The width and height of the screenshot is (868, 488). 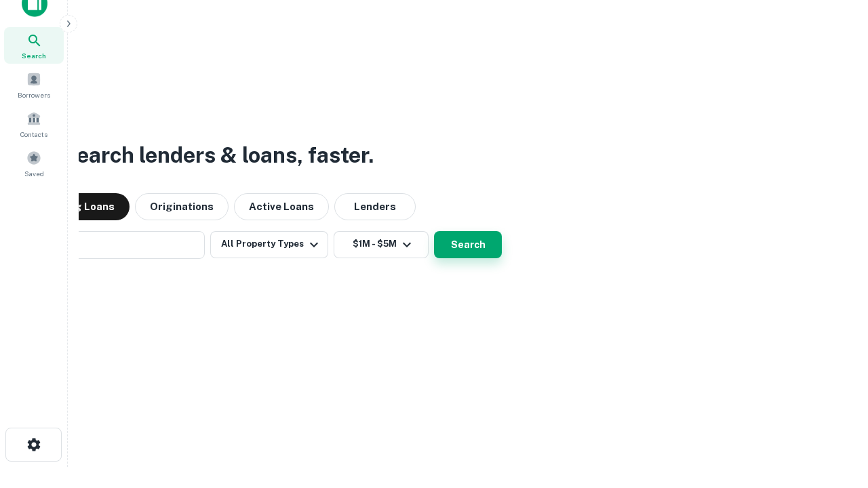 I want to click on span: Saved, so click(x=34, y=173).